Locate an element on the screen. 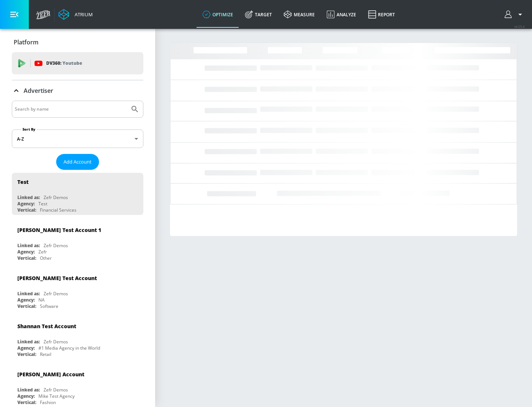 The width and height of the screenshot is (532, 407). div: Advertiser is located at coordinates (78, 91).